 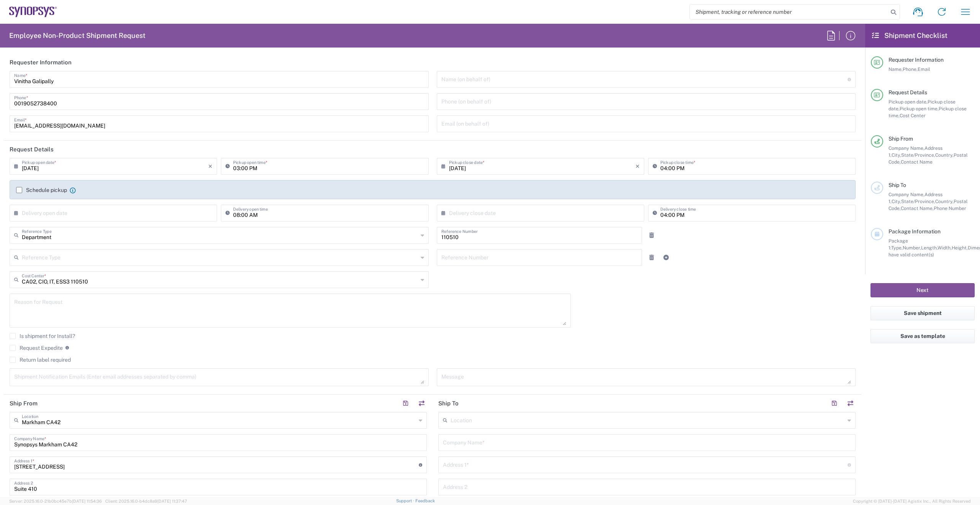 I want to click on label: Return label required, so click(x=41, y=360).